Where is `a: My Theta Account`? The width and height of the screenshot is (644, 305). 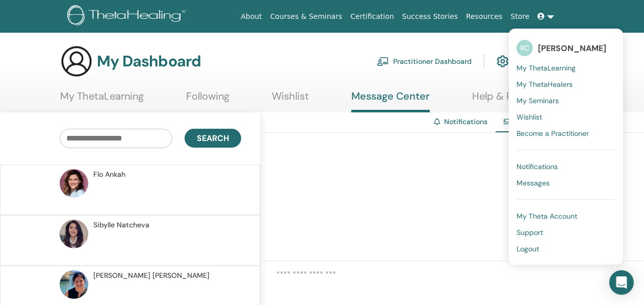 a: My Theta Account is located at coordinates (566, 216).